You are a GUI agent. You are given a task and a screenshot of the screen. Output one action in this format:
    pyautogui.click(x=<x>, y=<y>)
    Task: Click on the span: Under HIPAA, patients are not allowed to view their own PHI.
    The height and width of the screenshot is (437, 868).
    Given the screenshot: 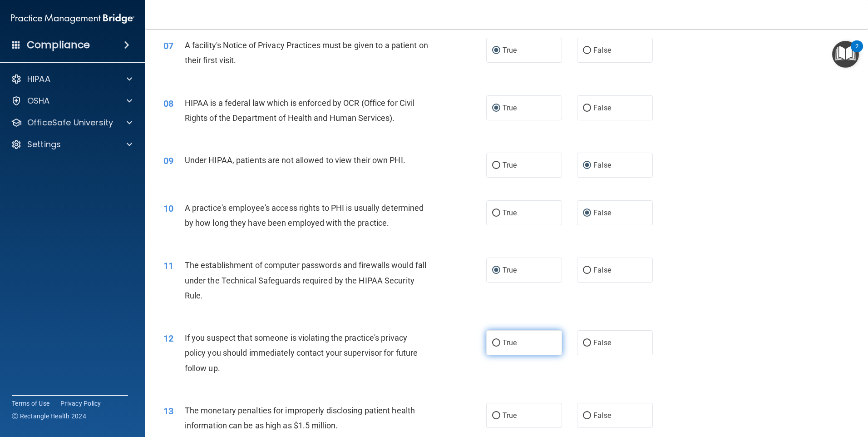 What is the action you would take?
    pyautogui.click(x=295, y=160)
    